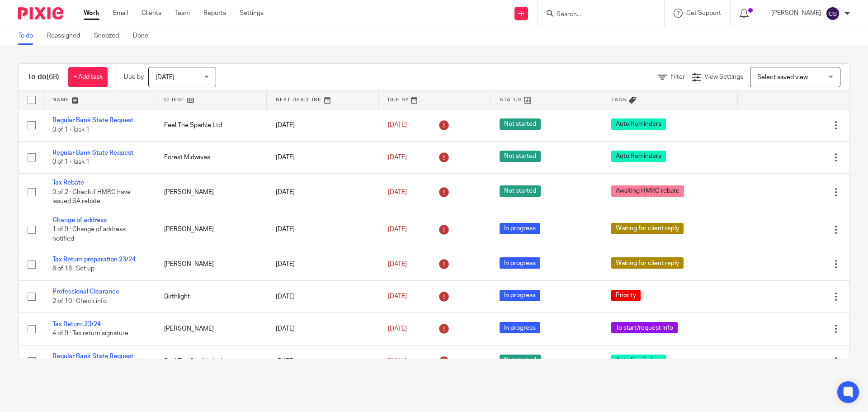 Image resolution: width=868 pixels, height=412 pixels. I want to click on span: Filter, so click(677, 77).